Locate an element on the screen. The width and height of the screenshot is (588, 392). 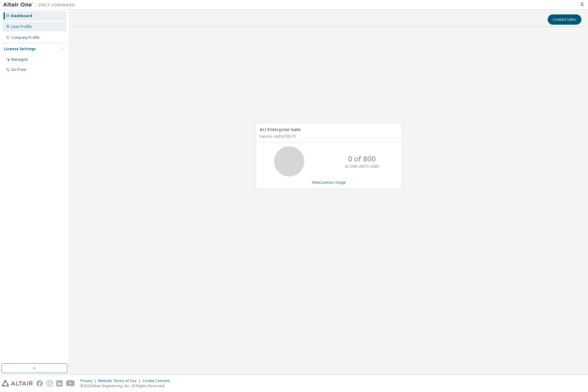
div: User Profile is located at coordinates (21, 27).